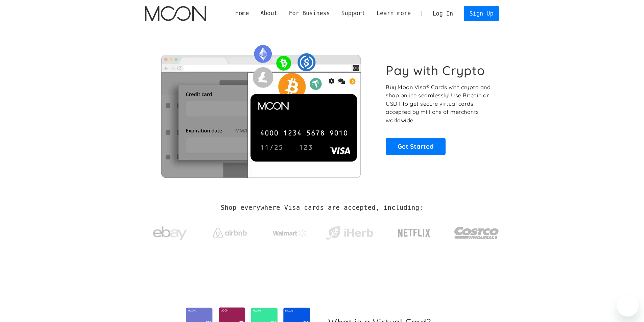  I want to click on a: Get Started, so click(416, 147).